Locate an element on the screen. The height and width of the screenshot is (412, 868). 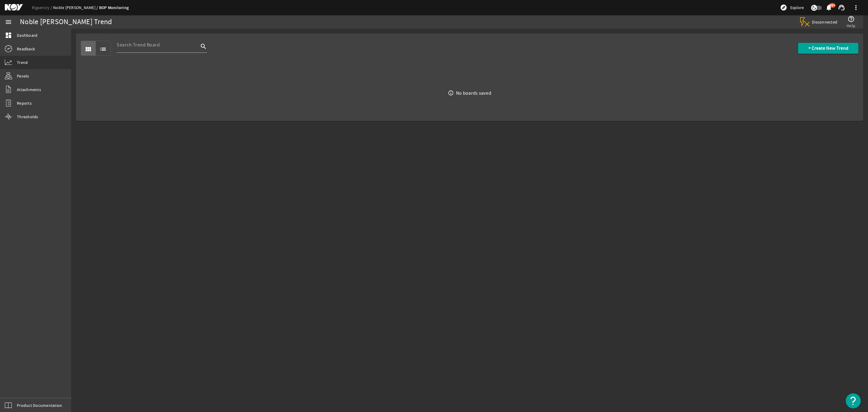
div: No boards saved is located at coordinates (474, 93).